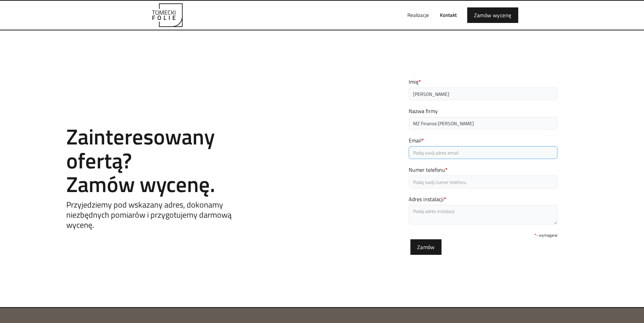  What do you see at coordinates (161, 114) in the screenshot?
I see `h1: Contact` at bounding box center [161, 114].